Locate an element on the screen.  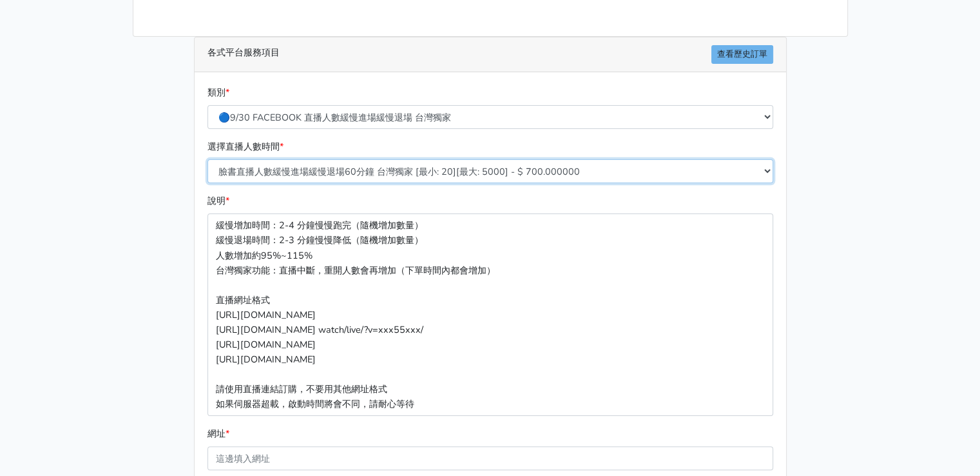
label: 說明 is located at coordinates (218, 200).